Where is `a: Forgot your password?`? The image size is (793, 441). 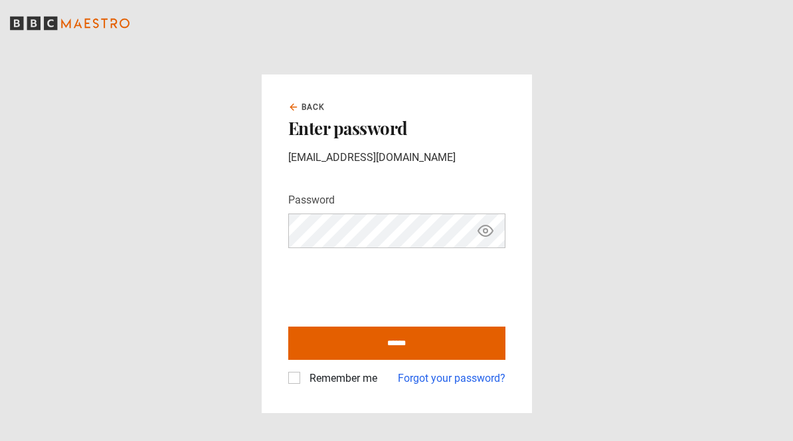 a: Forgot your password? is located at coordinates (452, 378).